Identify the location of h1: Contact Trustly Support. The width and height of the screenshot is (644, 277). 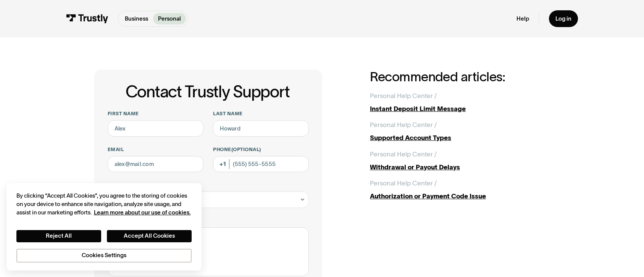
(207, 92).